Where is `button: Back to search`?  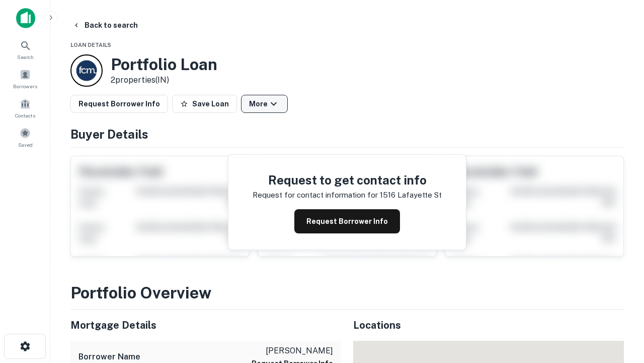 button: Back to search is located at coordinates (105, 25).